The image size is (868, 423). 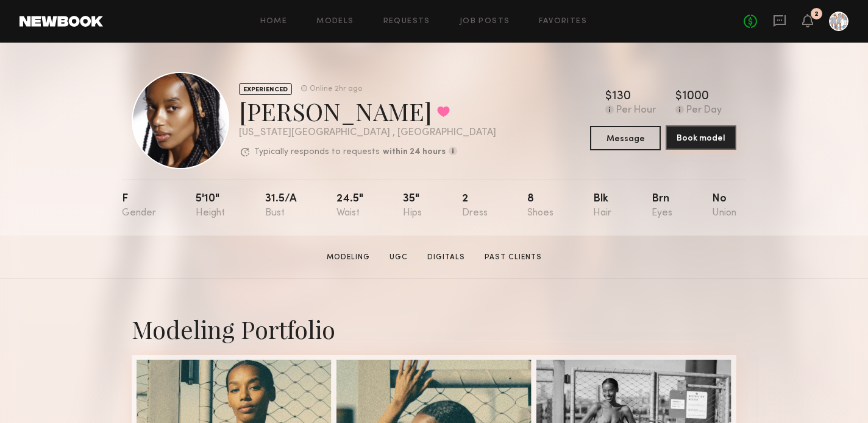 What do you see at coordinates (621, 97) in the screenshot?
I see `div: 130` at bounding box center [621, 97].